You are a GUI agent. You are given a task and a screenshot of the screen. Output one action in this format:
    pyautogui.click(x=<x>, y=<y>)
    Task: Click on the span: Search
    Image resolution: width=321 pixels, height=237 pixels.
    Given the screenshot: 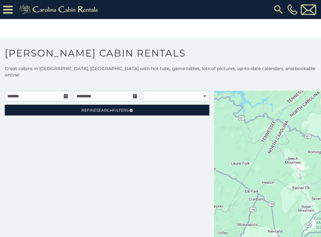 What is the action you would take?
    pyautogui.click(x=105, y=110)
    